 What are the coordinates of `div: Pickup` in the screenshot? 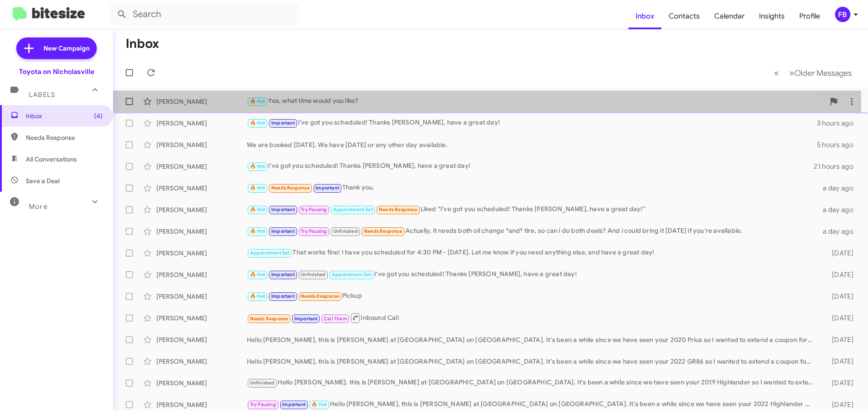 It's located at (532, 296).